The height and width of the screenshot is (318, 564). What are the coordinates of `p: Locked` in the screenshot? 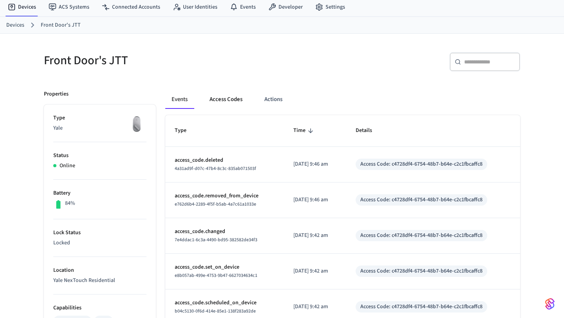 It's located at (100, 243).